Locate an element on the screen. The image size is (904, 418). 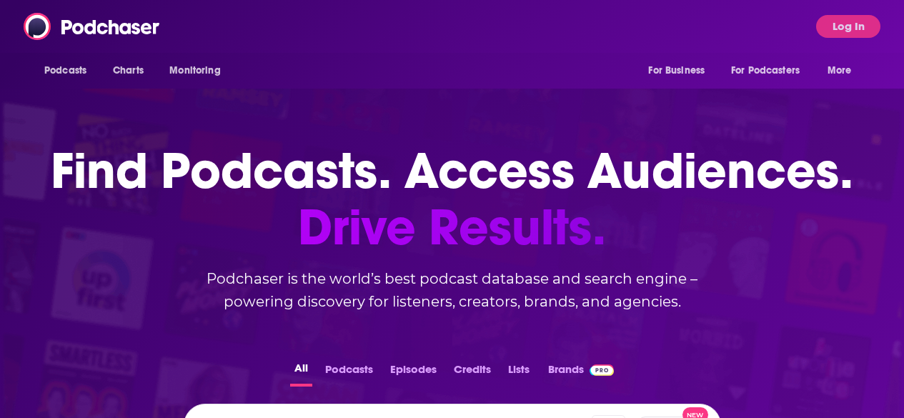
h1: Find Podcasts. Access Audiences. is located at coordinates (452, 199).